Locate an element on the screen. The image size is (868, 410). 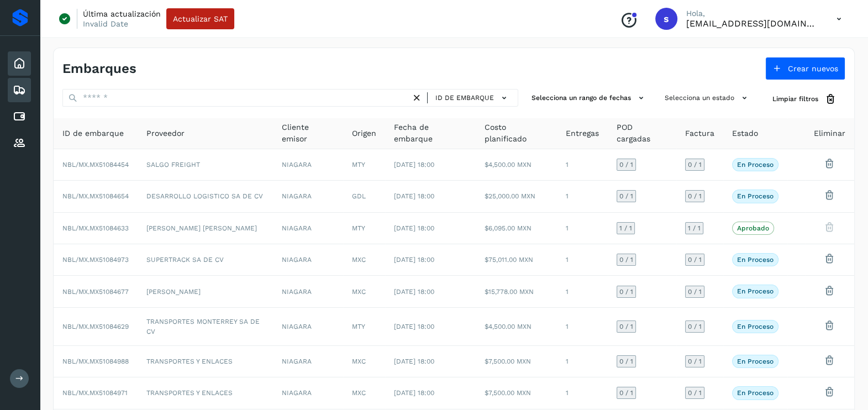
span: Crear nuevos is located at coordinates (813, 69).